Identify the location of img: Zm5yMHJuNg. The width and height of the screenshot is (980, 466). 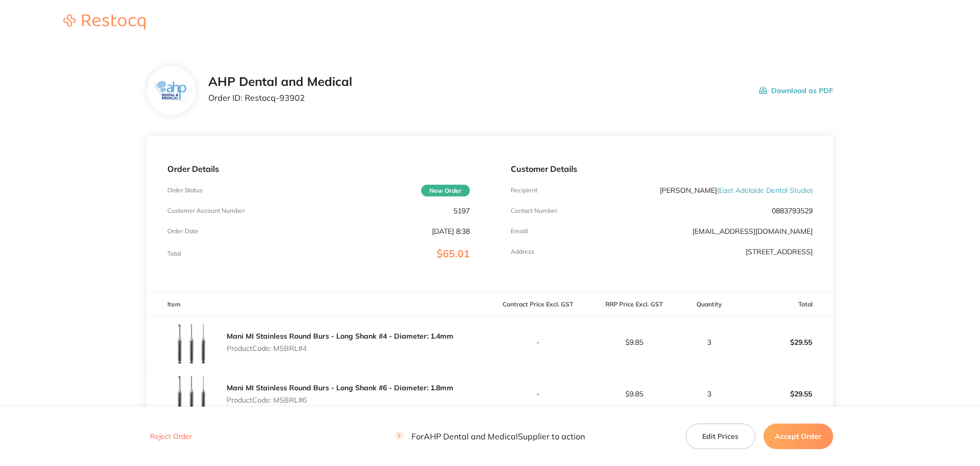
(193, 394).